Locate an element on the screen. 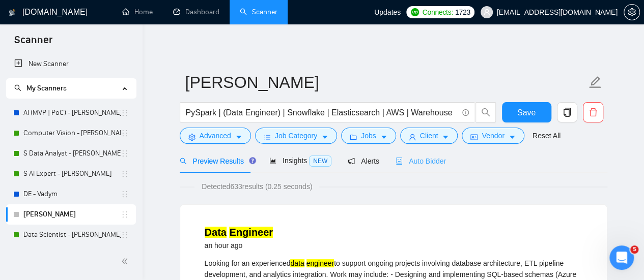 The image size is (644, 280). a: dashboardDashboard is located at coordinates (196, 12).